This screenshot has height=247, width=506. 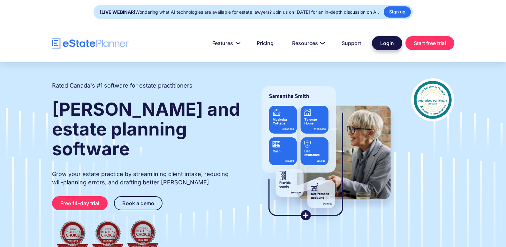 I want to click on a: home, so click(x=90, y=43).